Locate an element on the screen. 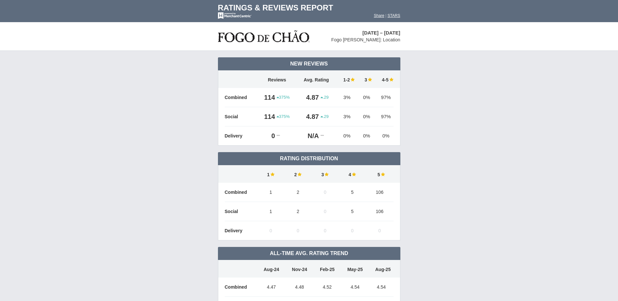 The height and width of the screenshot is (301, 618). td: New Reviews is located at coordinates (309, 64).